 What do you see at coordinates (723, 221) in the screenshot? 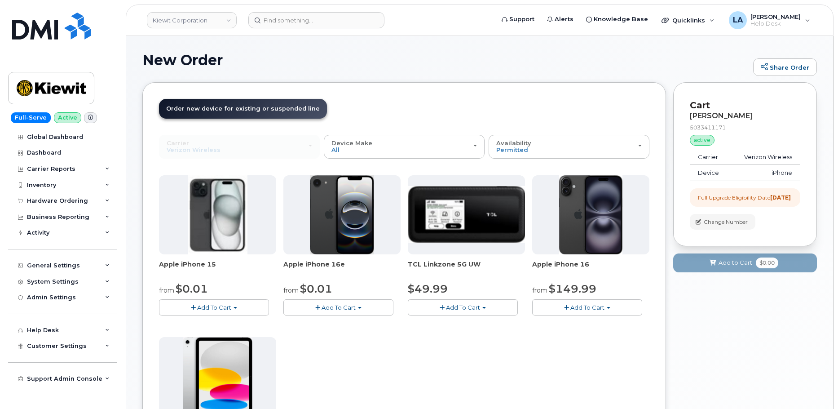
I see `button: Change Number` at bounding box center [723, 221].